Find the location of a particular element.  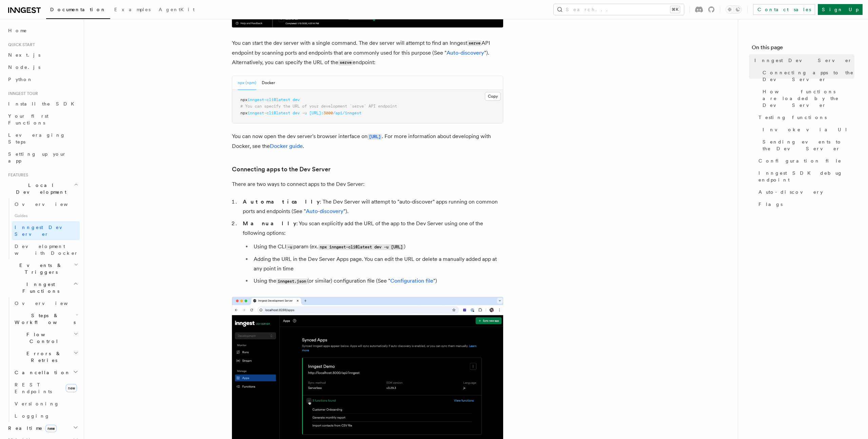

a: Your first Functions is located at coordinates (42, 120).